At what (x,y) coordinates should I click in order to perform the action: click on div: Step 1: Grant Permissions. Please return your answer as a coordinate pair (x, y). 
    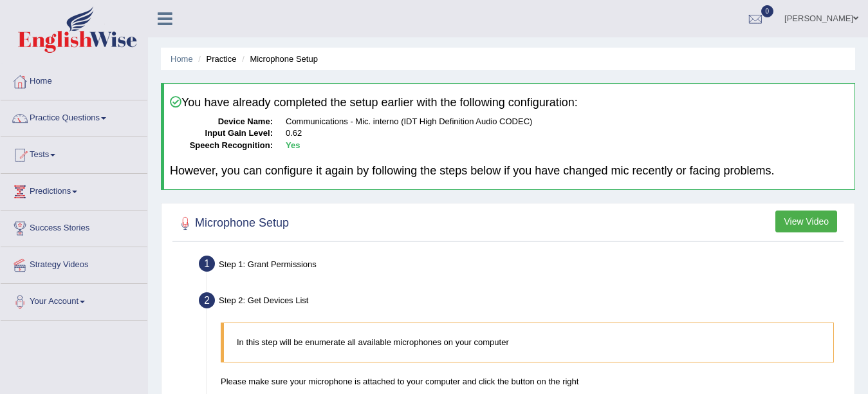
    Looking at the image, I should click on (521, 265).